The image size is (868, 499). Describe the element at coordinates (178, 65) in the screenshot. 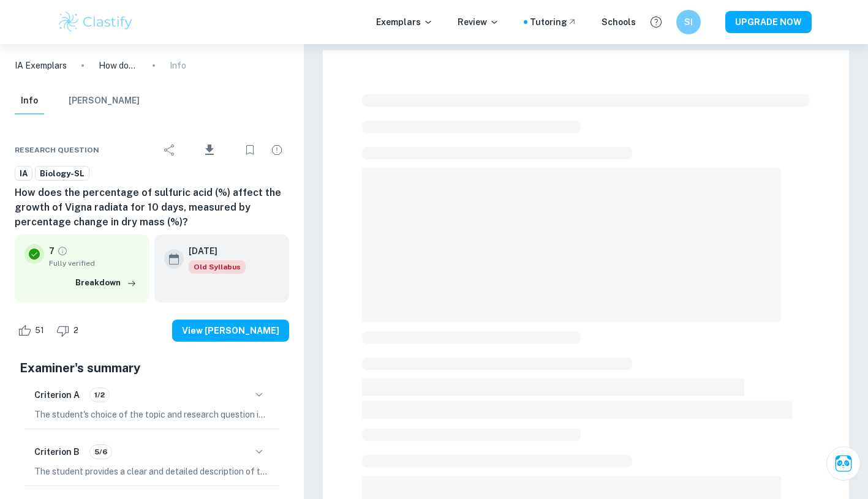

I see `p: Info` at that location.